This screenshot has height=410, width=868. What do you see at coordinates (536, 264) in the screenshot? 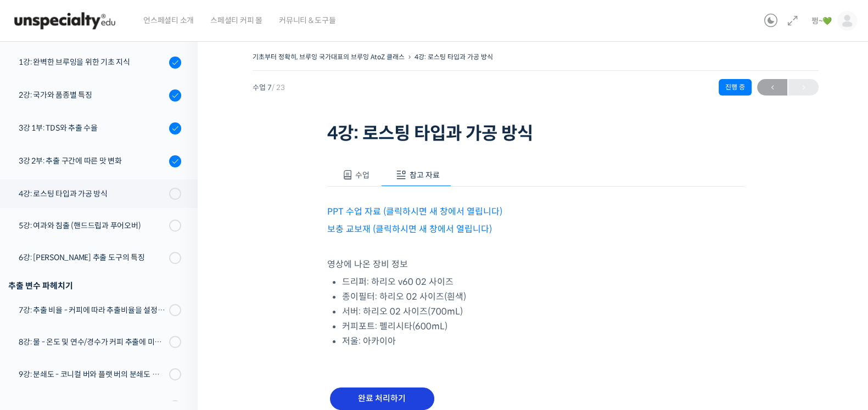
I see `p: 영상에 나온 장비 정보` at bounding box center [536, 264].